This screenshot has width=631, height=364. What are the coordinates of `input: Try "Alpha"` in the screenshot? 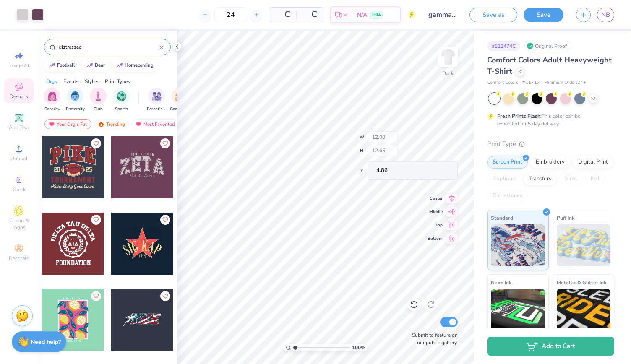 It's located at (109, 47).